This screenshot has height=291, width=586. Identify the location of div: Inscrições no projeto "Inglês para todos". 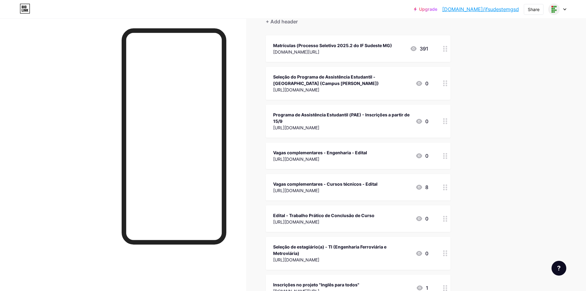
(316, 284).